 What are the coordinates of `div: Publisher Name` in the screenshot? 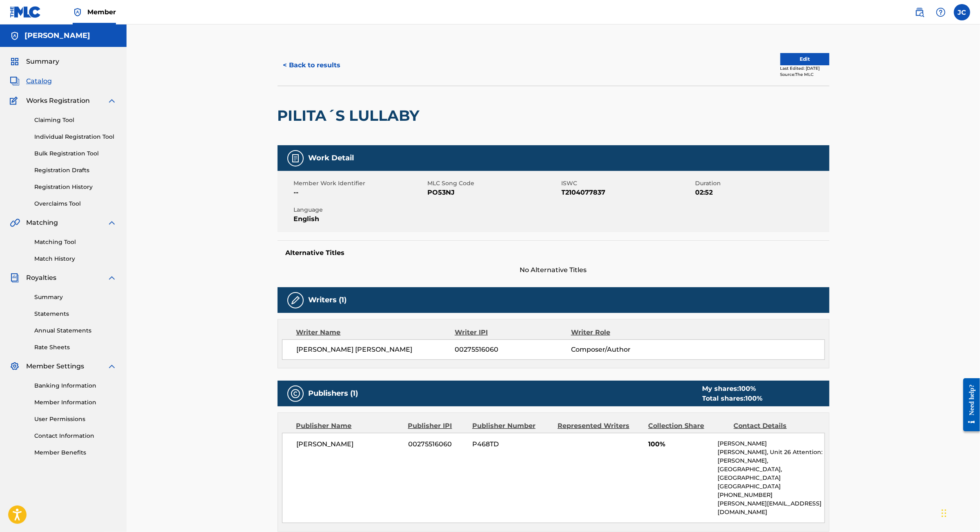 It's located at (349, 426).